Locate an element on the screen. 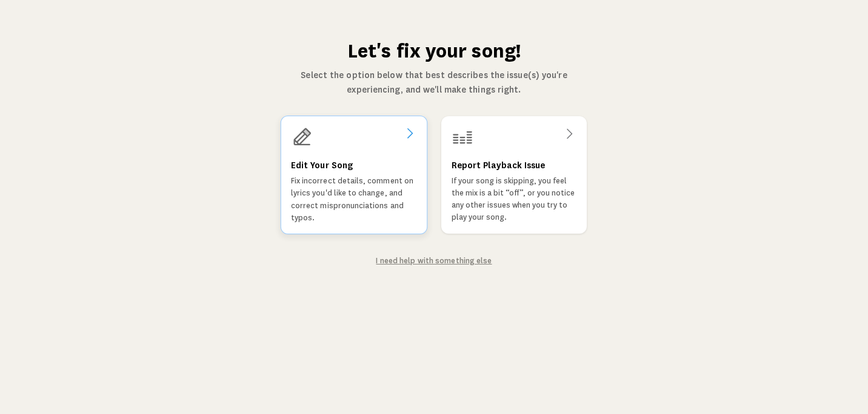 This screenshot has height=414, width=868. h3: Edit Your Song is located at coordinates (322, 166).